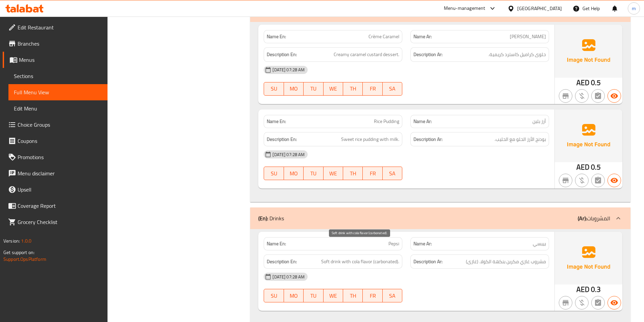  I want to click on a: Menus, so click(55, 60).